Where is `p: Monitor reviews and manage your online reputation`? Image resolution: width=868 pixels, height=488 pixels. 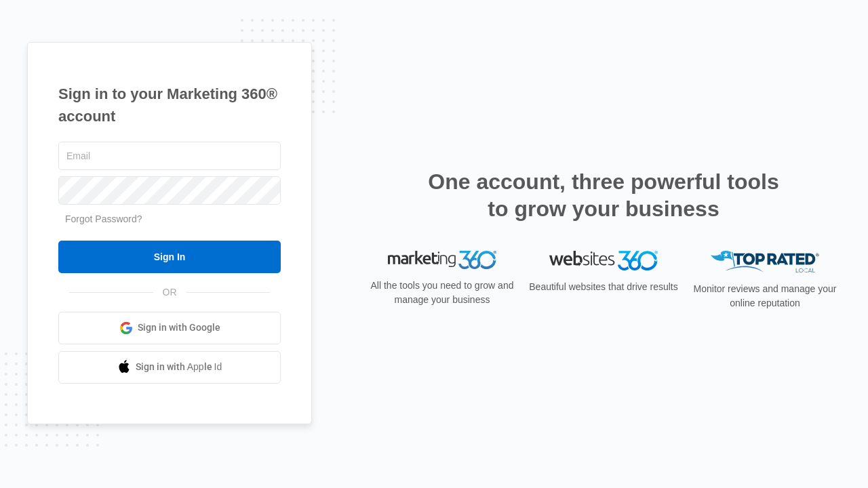
p: Monitor reviews and manage your online reputation is located at coordinates (765, 296).